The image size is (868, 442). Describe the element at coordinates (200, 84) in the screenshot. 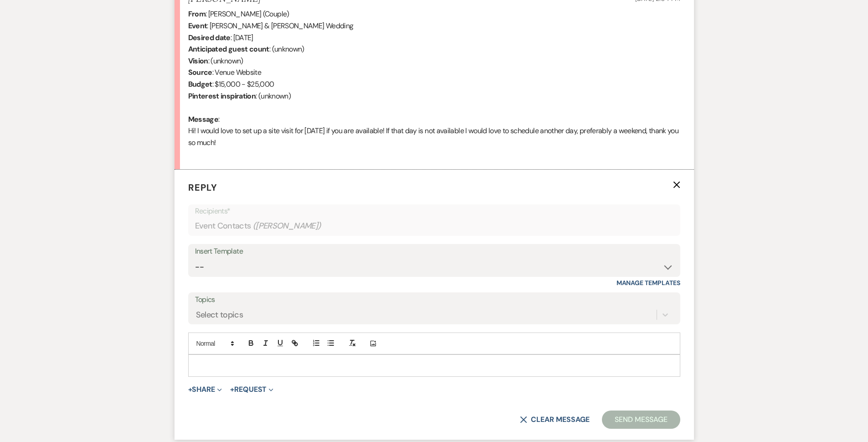

I see `b: Budget` at that location.